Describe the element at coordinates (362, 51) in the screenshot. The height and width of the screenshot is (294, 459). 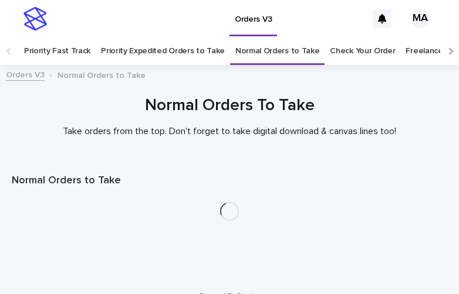
I see `a: Check Your Order` at that location.